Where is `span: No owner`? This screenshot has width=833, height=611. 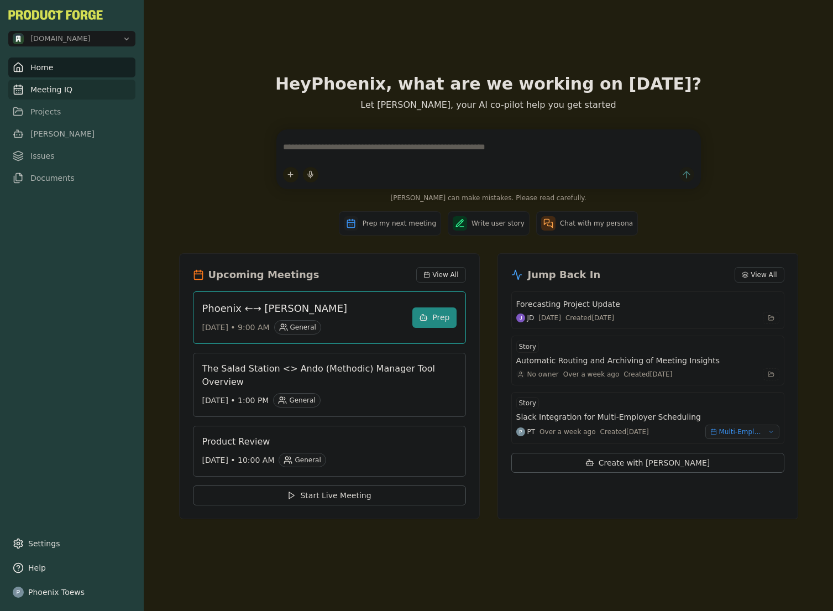
span: No owner is located at coordinates (543, 374).